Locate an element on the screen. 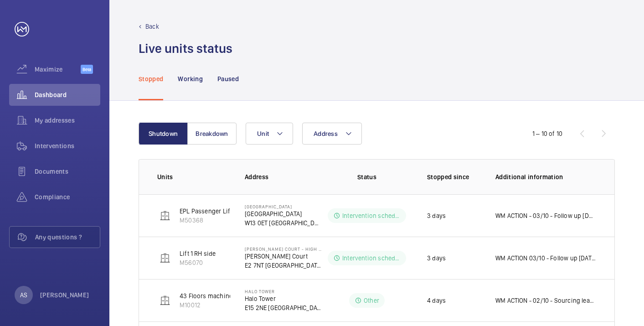 This screenshot has width=644, height=326. p: M56070 is located at coordinates (198, 263).